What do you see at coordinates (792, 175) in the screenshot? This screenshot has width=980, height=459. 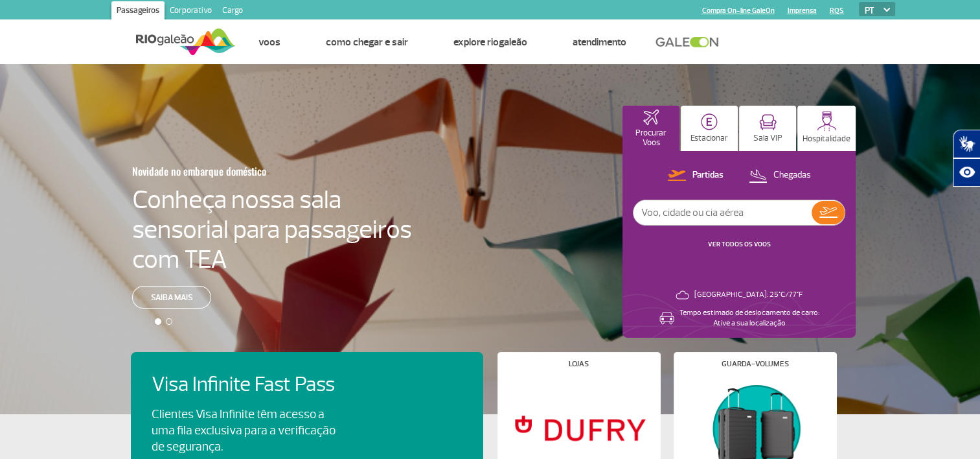 I see `p: Chegadas` at bounding box center [792, 175].